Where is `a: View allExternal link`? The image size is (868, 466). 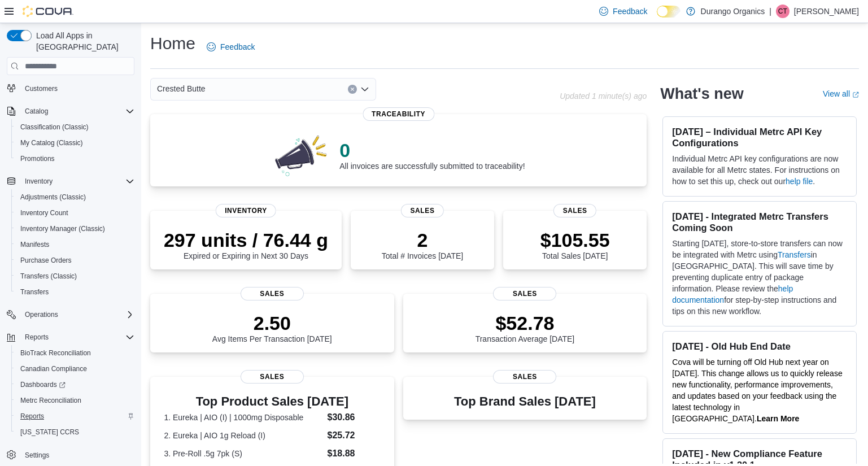
a: View allExternal link is located at coordinates (840, 94).